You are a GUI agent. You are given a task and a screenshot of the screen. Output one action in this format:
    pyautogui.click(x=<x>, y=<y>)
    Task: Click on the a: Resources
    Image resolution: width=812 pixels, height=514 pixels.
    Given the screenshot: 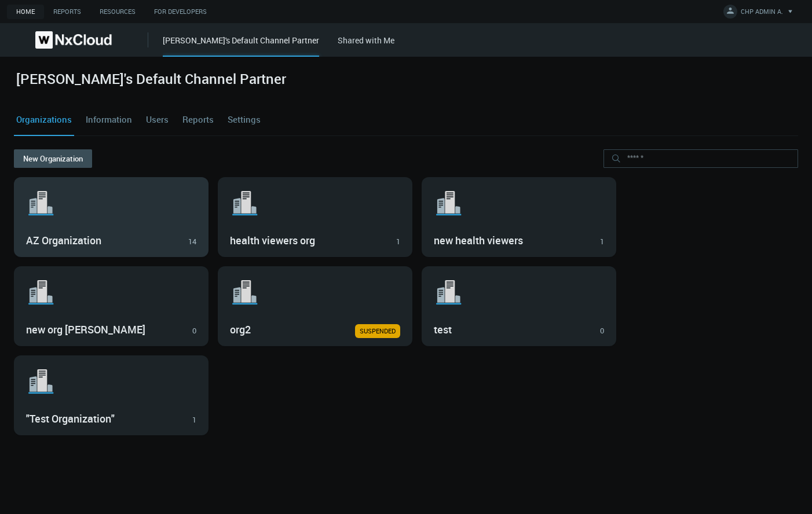 What is the action you would take?
    pyautogui.click(x=118, y=12)
    